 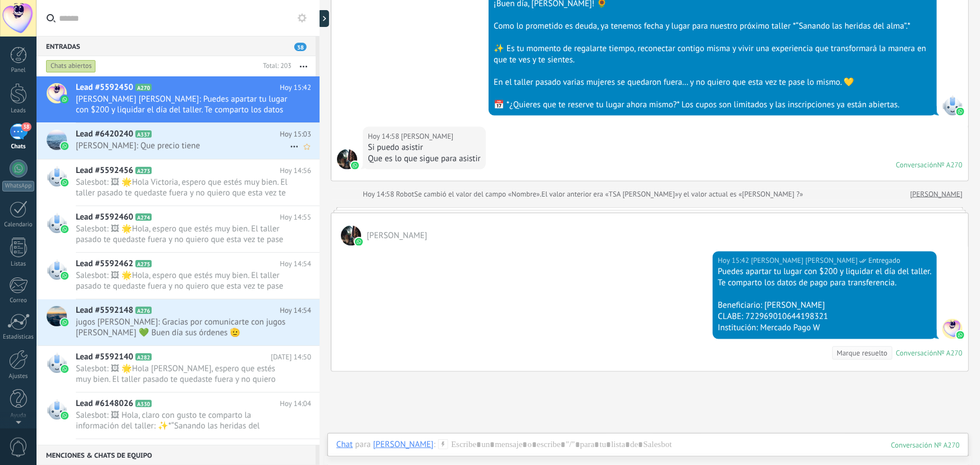 I want to click on span: Lead #5592462, so click(x=104, y=264).